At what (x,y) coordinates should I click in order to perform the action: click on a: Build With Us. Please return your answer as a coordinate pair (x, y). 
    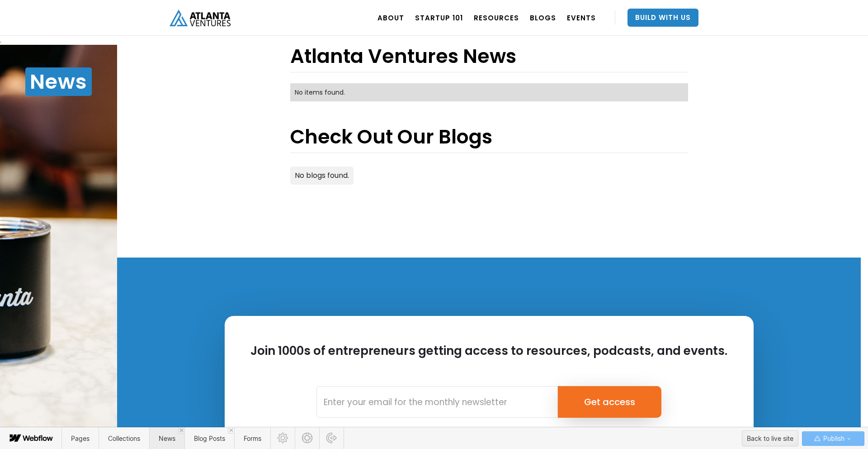
    Looking at the image, I should click on (663, 18).